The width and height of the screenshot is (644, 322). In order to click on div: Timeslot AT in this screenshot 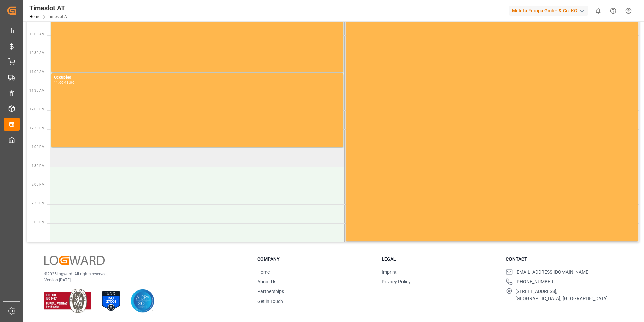, I will do `click(49, 8)`.